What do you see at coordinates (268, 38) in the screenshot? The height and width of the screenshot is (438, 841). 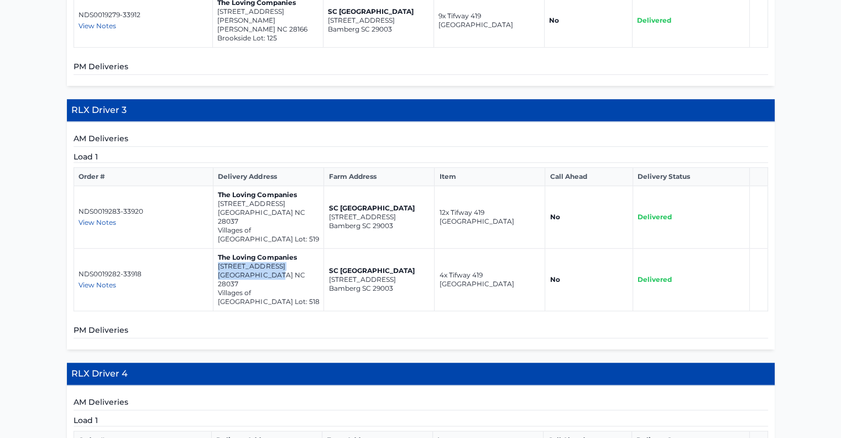 I see `p: Brookside Lot: 125` at bounding box center [268, 38].